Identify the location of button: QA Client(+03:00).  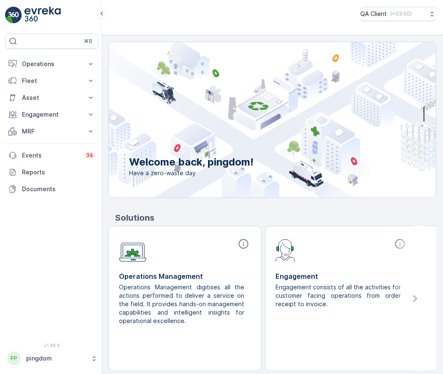
(398, 14).